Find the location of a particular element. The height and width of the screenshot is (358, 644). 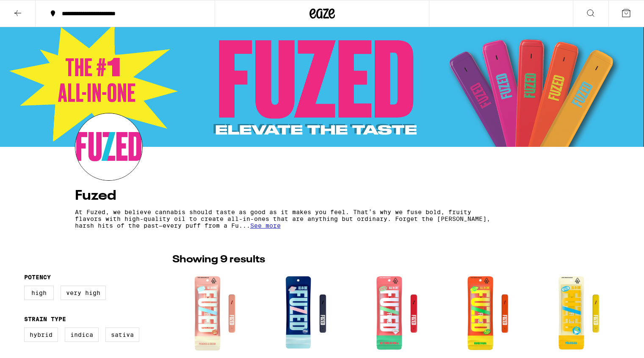

p: Showing 9 results is located at coordinates (219, 260).